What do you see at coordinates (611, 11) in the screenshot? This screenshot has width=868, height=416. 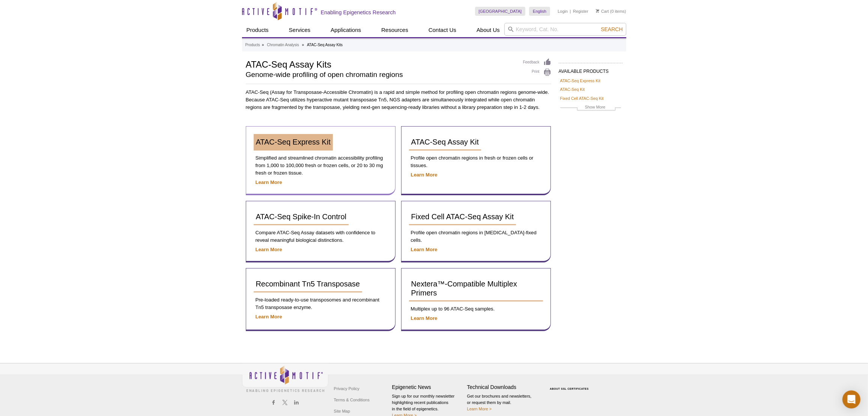 I see `li: (0 items)` at bounding box center [611, 11].